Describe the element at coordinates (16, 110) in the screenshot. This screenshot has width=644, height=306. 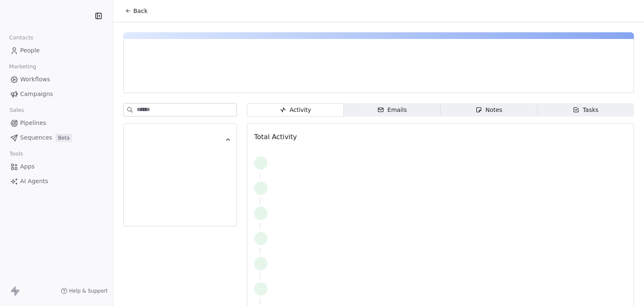
I see `span: Sales` at that location.